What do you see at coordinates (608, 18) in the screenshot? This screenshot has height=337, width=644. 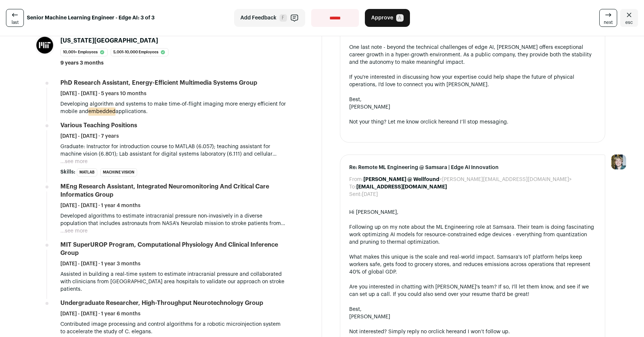 I see `a: next` at bounding box center [608, 18].